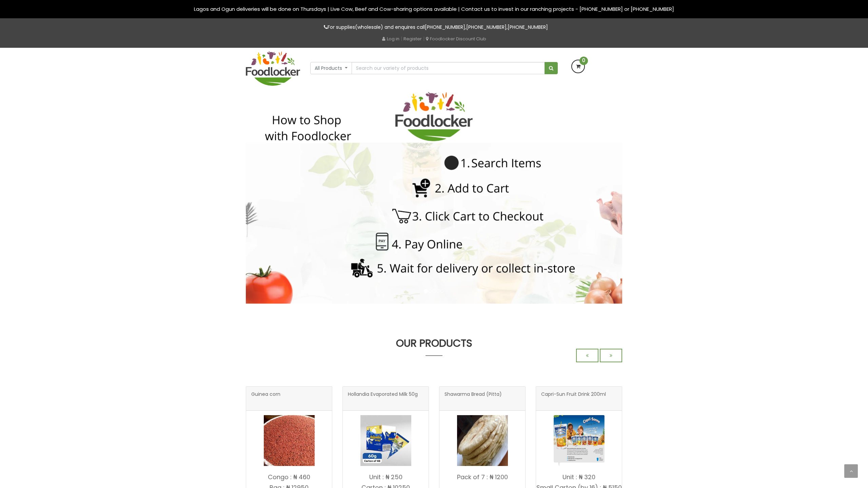 This screenshot has width=868, height=488. I want to click on input: Search our variety of products, so click(448, 68).